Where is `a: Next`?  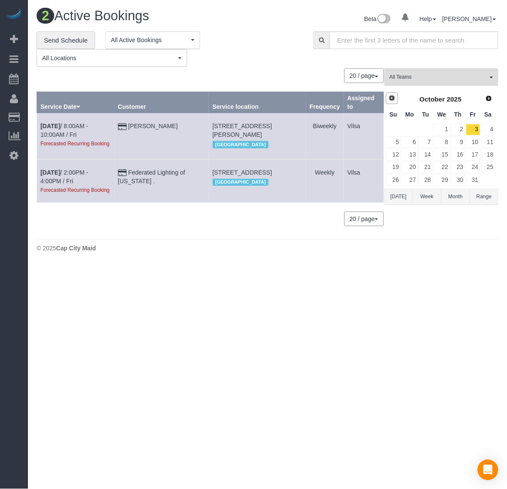
a: Next is located at coordinates (489, 99).